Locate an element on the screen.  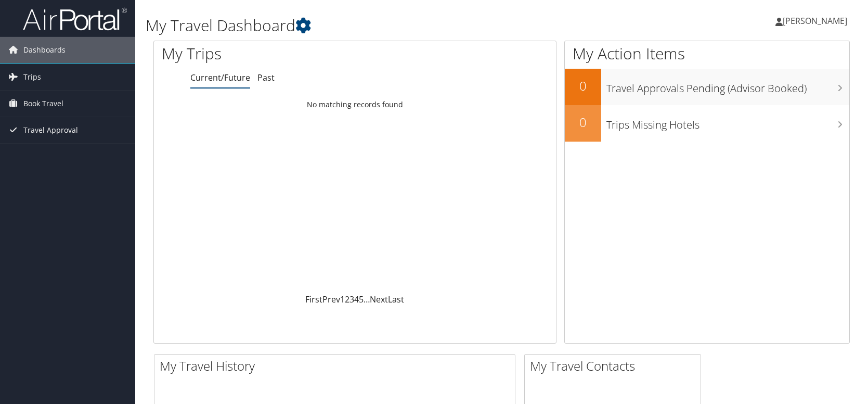
a: 1 is located at coordinates (342, 299).